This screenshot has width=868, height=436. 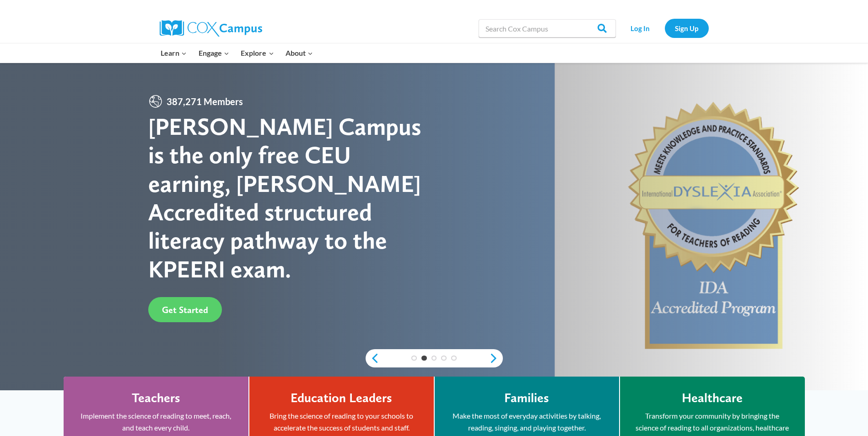 What do you see at coordinates (211, 28) in the screenshot?
I see `img: Cox Campus` at bounding box center [211, 28].